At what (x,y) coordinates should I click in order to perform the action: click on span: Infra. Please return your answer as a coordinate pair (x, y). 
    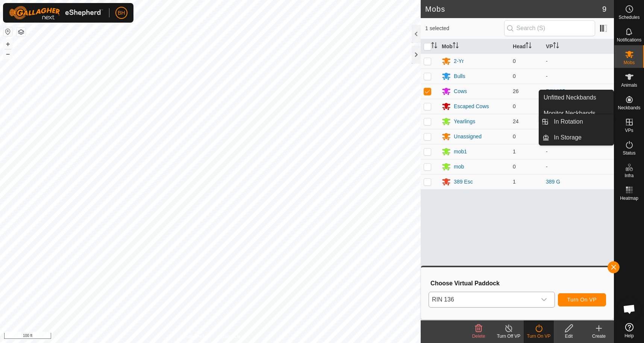
    Looking at the image, I should click on (629, 176).